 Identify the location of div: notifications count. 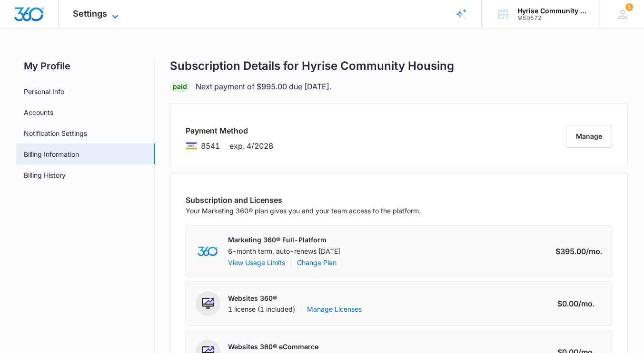
(629, 7).